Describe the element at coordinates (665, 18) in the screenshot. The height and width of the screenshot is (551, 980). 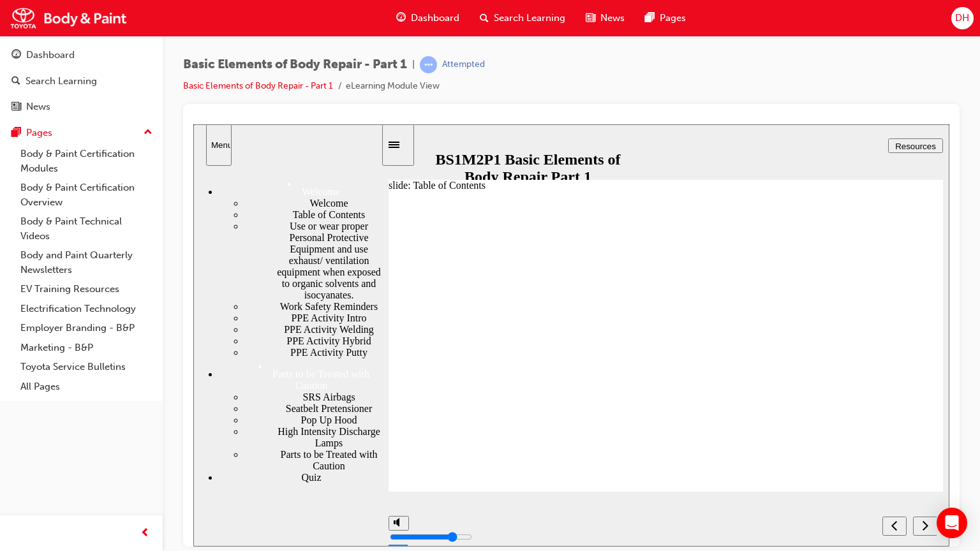
I see `a: pages-iconPages` at that location.